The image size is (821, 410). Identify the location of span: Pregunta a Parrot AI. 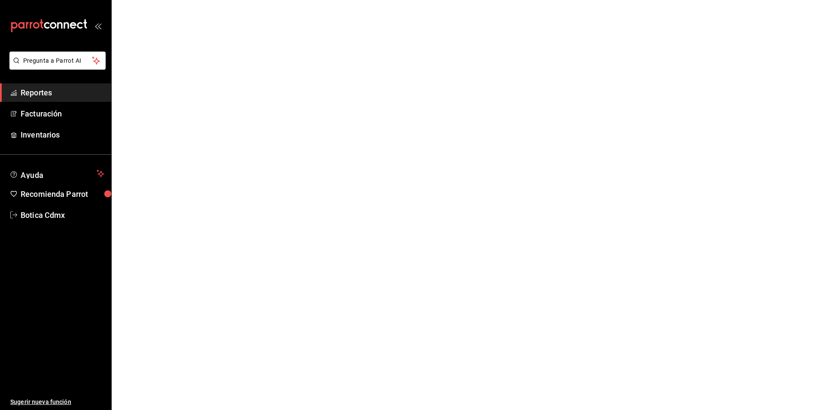
(58, 61).